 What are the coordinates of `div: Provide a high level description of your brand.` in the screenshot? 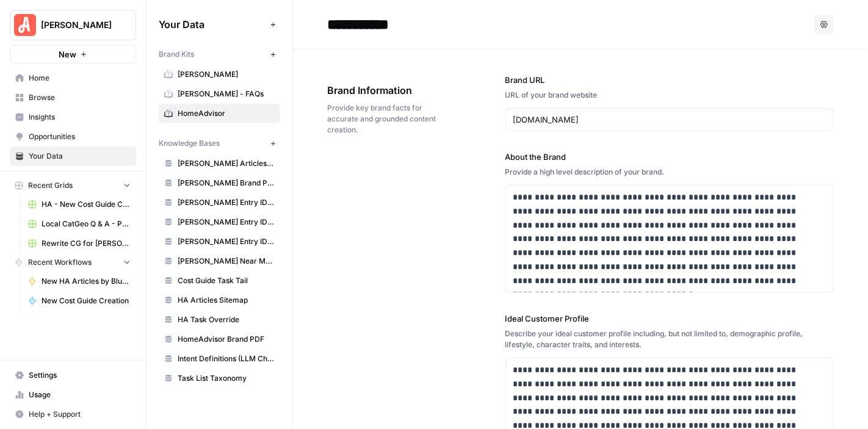 It's located at (669, 172).